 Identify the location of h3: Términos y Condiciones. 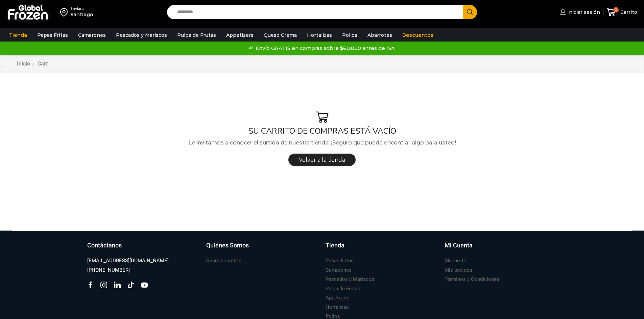
(472, 279).